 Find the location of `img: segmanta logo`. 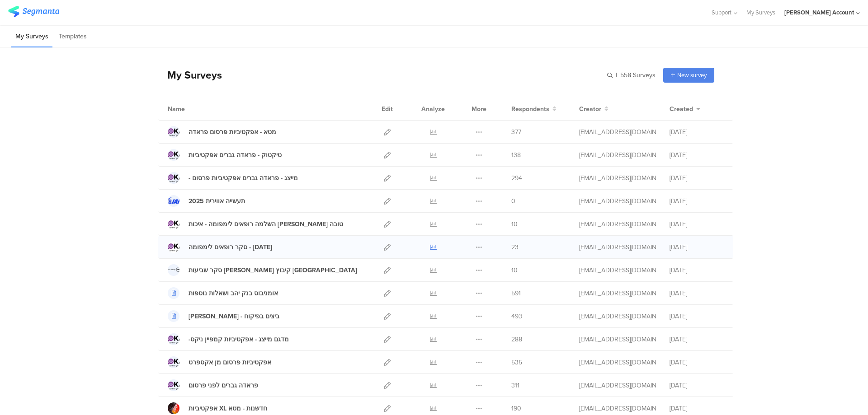

img: segmanta logo is located at coordinates (34, 11).